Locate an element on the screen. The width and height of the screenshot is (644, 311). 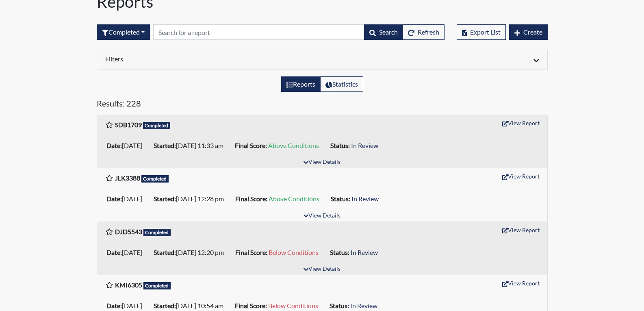
b: JLK3388 is located at coordinates (127, 178).